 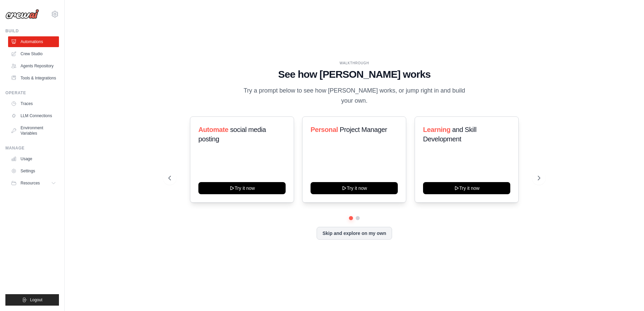 What do you see at coordinates (33, 78) in the screenshot?
I see `a: Tools & Integrations` at bounding box center [33, 78].